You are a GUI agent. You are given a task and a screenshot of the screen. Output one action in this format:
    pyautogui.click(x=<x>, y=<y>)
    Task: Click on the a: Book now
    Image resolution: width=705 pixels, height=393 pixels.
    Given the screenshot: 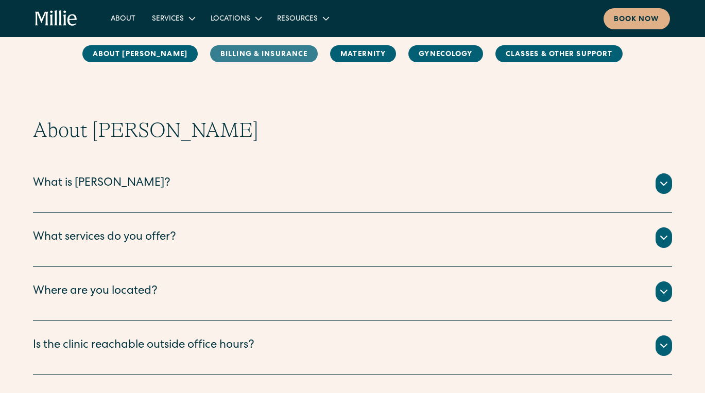 What is the action you would take?
    pyautogui.click(x=636, y=19)
    